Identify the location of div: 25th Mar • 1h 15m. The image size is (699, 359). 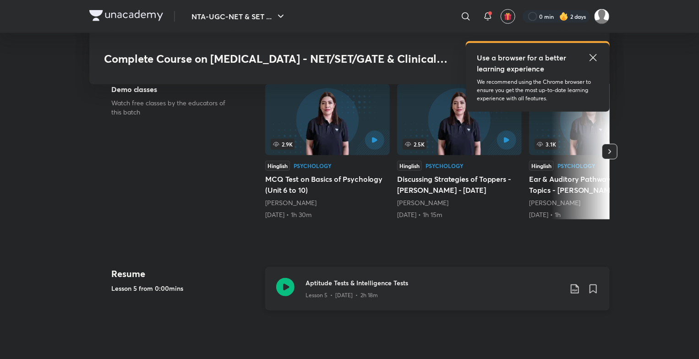
(459, 215).